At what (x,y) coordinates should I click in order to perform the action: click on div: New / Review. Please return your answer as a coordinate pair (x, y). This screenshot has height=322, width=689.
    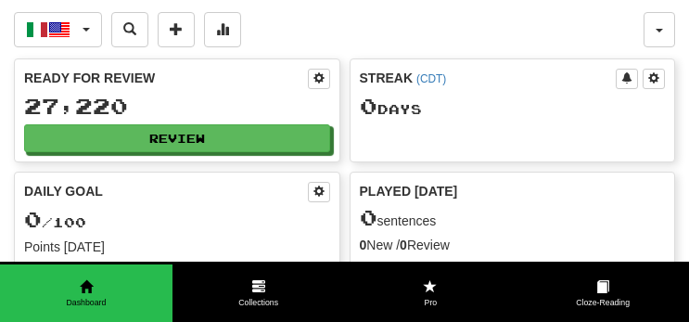
    Looking at the image, I should click on (513, 245).